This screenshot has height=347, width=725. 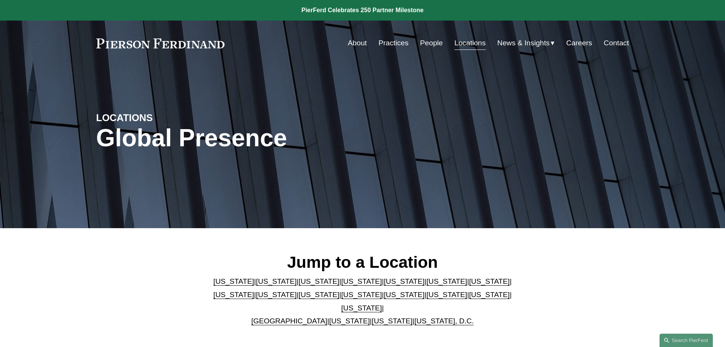 What do you see at coordinates (393, 43) in the screenshot?
I see `a: Practices` at bounding box center [393, 43].